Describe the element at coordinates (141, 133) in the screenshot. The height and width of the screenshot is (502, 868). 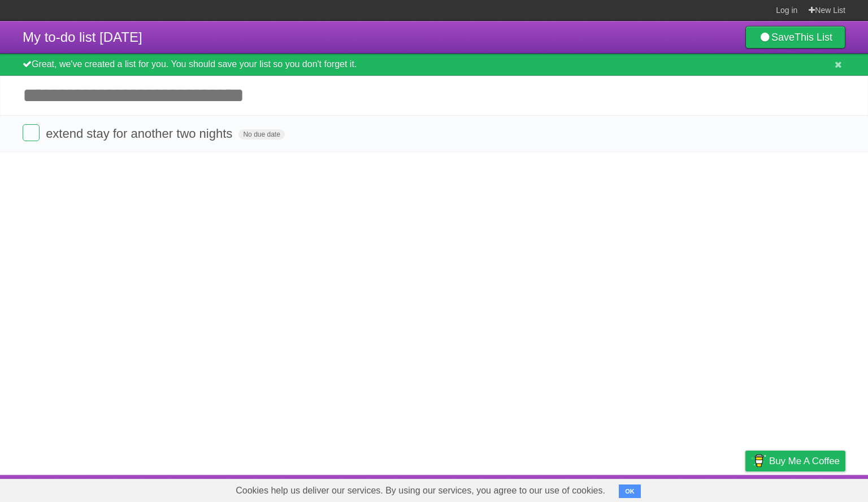
I see `span: extend stay for another two nights` at that location.